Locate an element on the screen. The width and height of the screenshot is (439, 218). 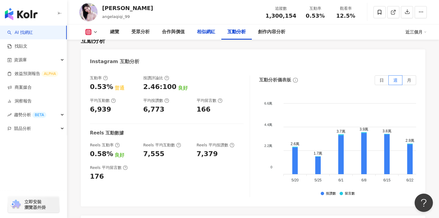
div: 總覽 is located at coordinates (115, 32).